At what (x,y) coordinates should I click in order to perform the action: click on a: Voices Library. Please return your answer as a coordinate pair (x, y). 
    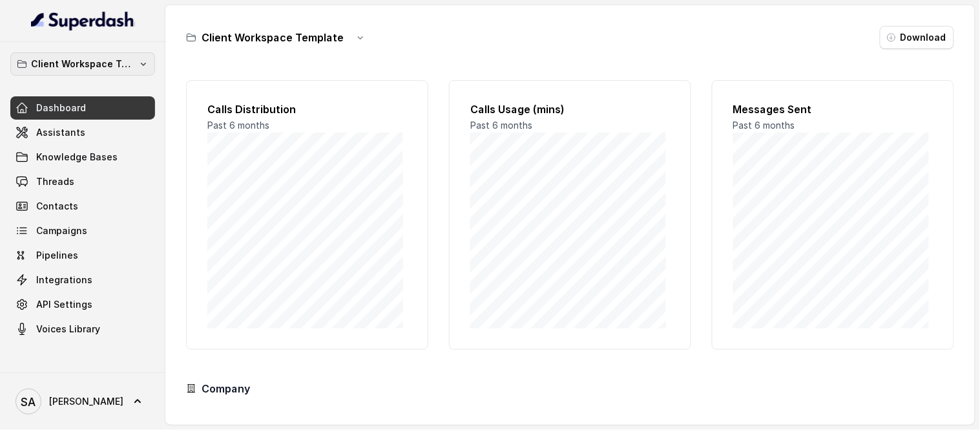
    Looking at the image, I should click on (83, 329).